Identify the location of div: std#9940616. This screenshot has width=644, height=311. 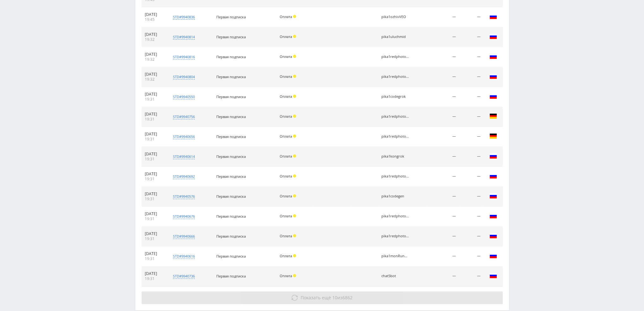
(184, 256).